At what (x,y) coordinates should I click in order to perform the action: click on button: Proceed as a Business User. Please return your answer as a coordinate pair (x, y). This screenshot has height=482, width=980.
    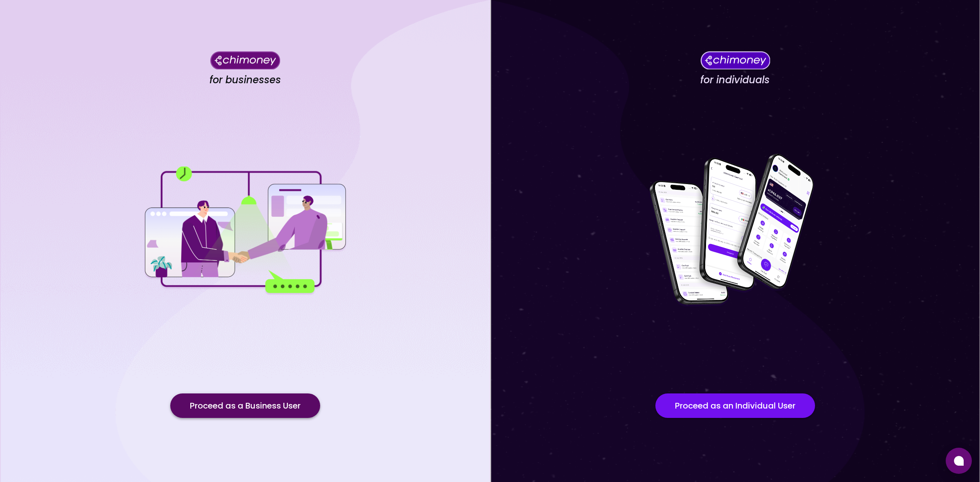
    Looking at the image, I should click on (245, 406).